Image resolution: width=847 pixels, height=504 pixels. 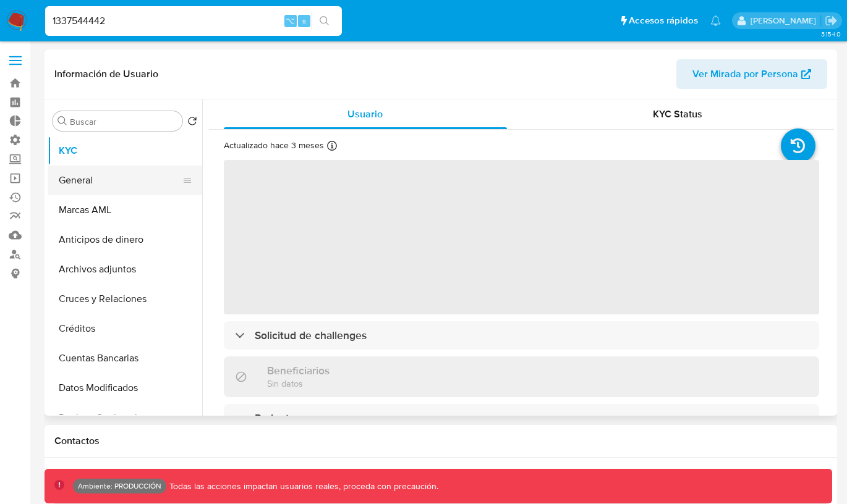 I want to click on span: s, so click(x=304, y=21).